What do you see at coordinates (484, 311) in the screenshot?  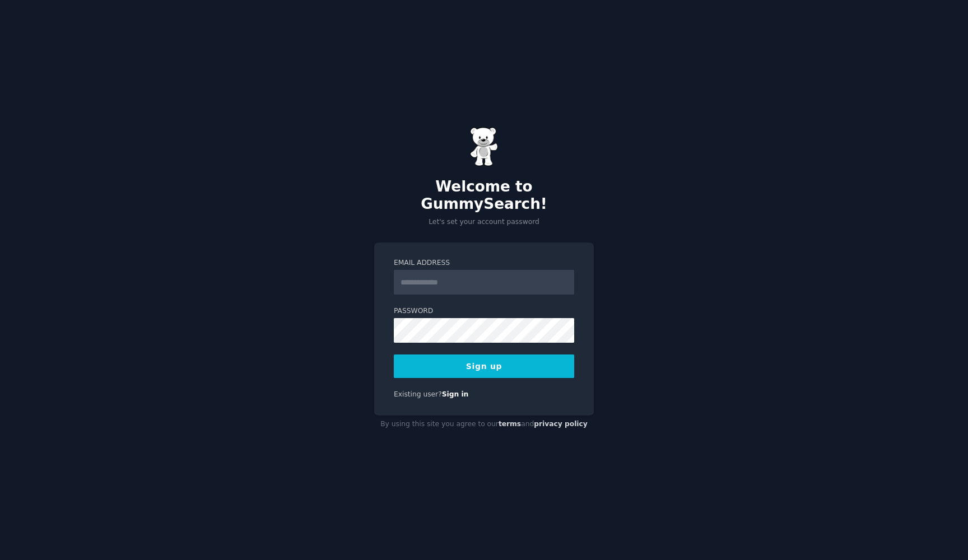 I see `label: Password` at bounding box center [484, 311].